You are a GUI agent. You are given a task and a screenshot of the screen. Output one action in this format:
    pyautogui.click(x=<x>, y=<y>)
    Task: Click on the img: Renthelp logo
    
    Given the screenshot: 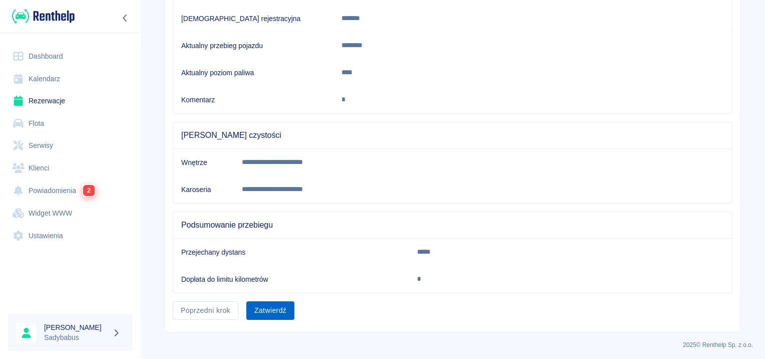 What is the action you would take?
    pyautogui.click(x=43, y=16)
    